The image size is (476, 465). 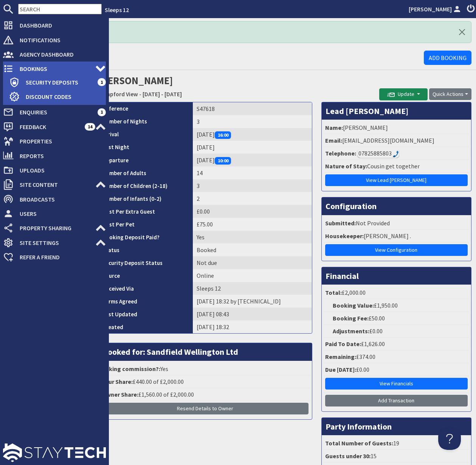 What do you see at coordinates (118, 94) in the screenshot?
I see `a: Sampford View` at bounding box center [118, 94].